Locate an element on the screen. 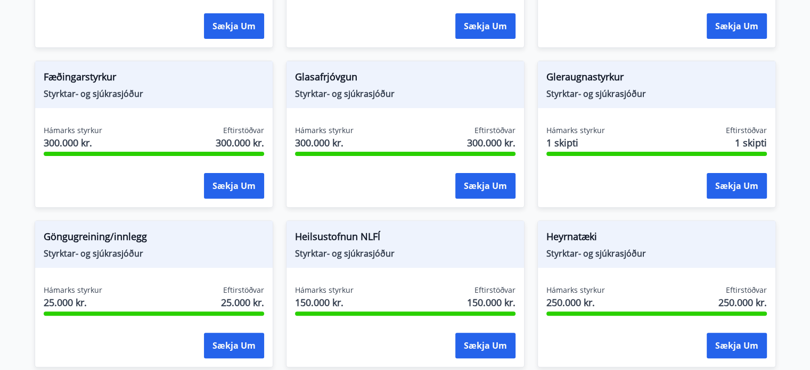 This screenshot has width=810, height=370. span: Göngugreining/innlegg is located at coordinates (154, 239).